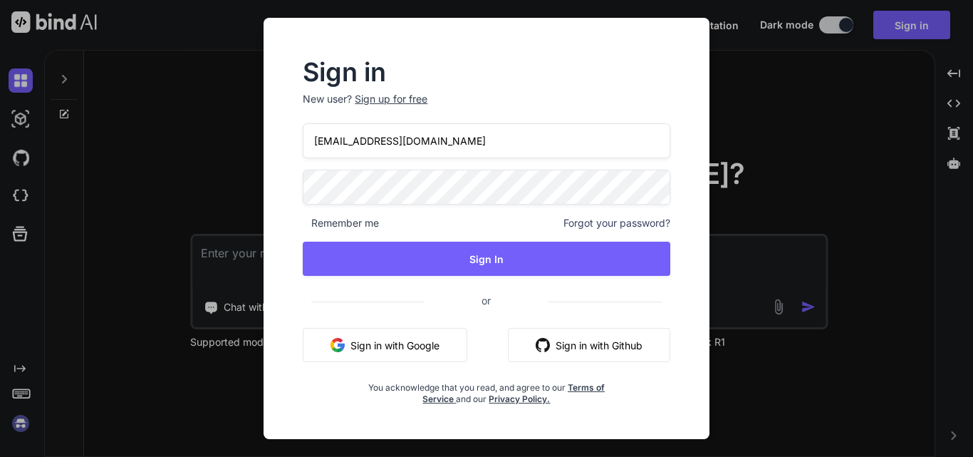 Image resolution: width=973 pixels, height=457 pixels. What do you see at coordinates (338, 345) in the screenshot?
I see `img: google` at bounding box center [338, 345].